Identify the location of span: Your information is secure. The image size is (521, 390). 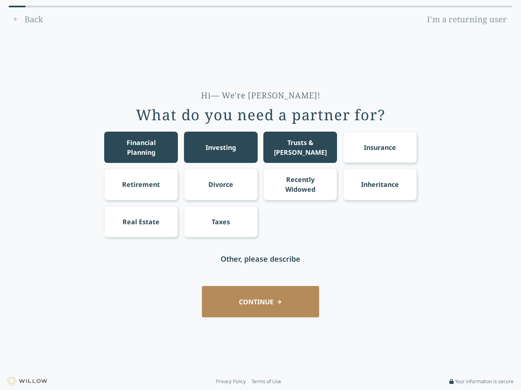
(484, 382).